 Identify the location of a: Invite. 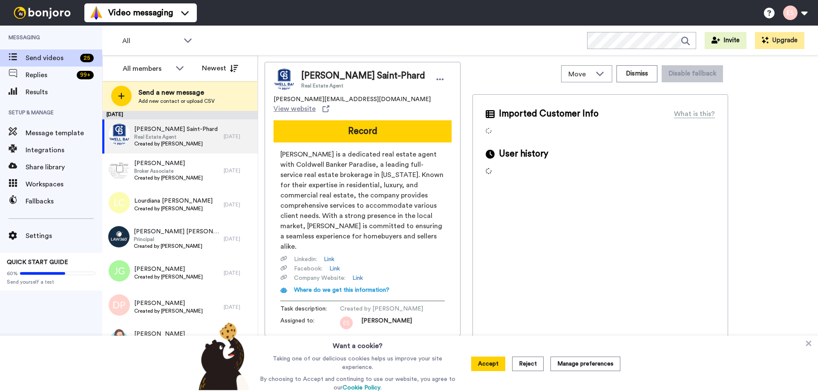
(726, 40).